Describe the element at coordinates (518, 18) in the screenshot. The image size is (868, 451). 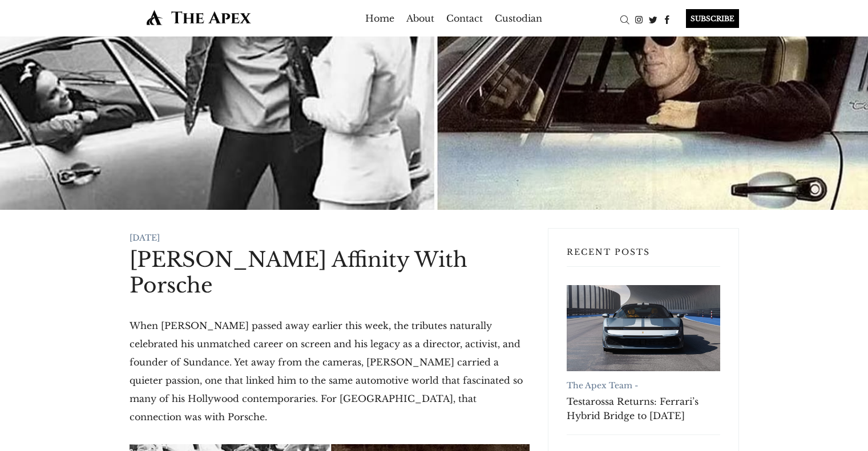
I see `a: Custodian` at that location.